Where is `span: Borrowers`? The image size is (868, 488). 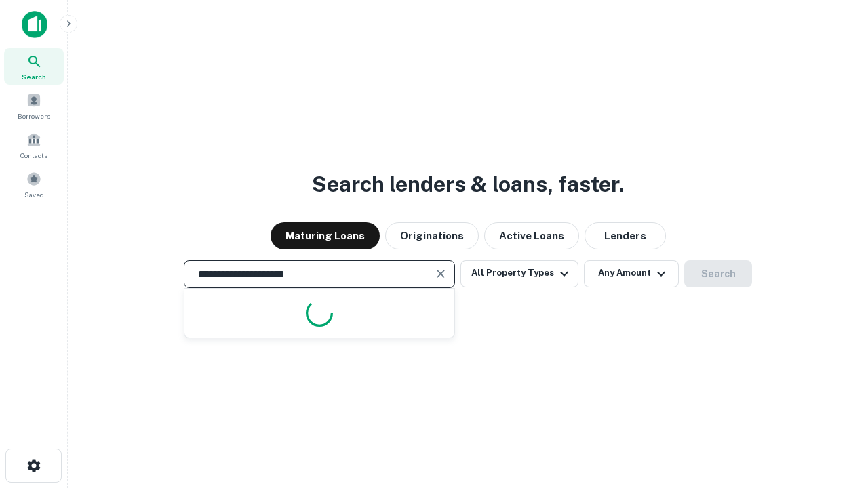 span: Borrowers is located at coordinates (34, 116).